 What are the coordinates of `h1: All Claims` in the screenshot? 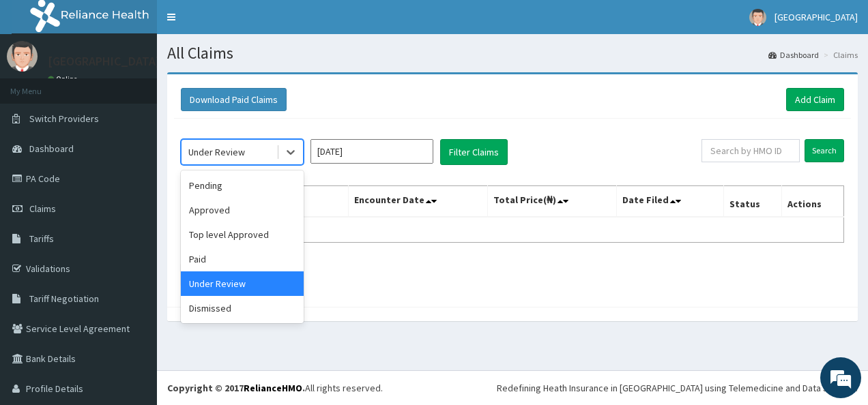 It's located at (512, 53).